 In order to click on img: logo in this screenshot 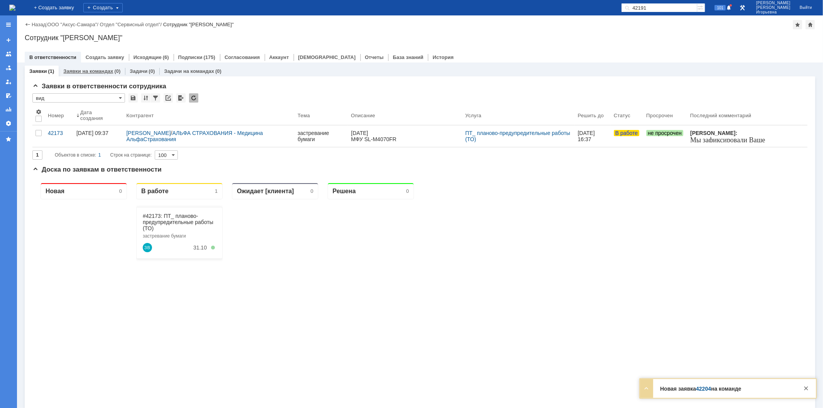, I will do `click(12, 8)`.